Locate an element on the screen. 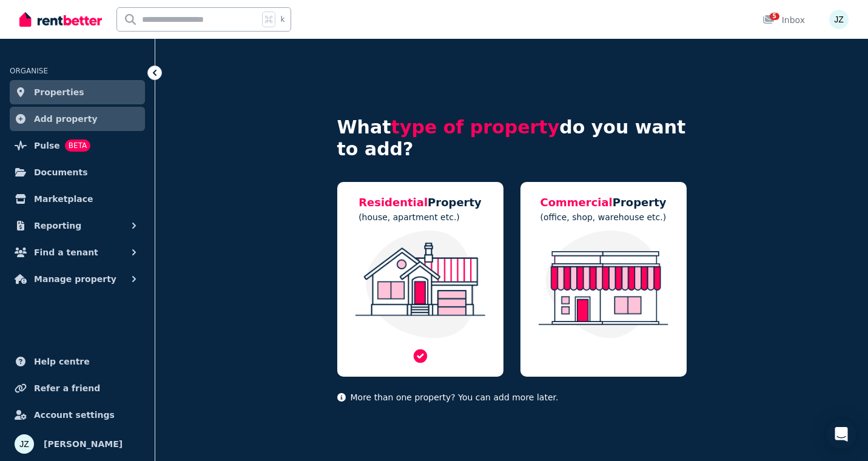 This screenshot has height=461, width=868. a: Add property is located at coordinates (77, 119).